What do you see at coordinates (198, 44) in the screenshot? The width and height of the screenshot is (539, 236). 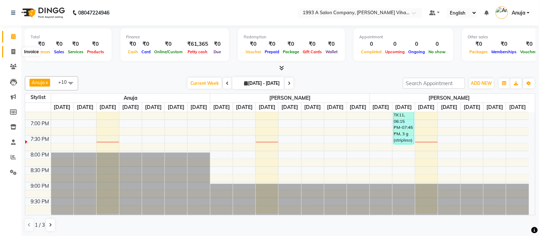 I see `div: ₹61,365` at bounding box center [198, 44].